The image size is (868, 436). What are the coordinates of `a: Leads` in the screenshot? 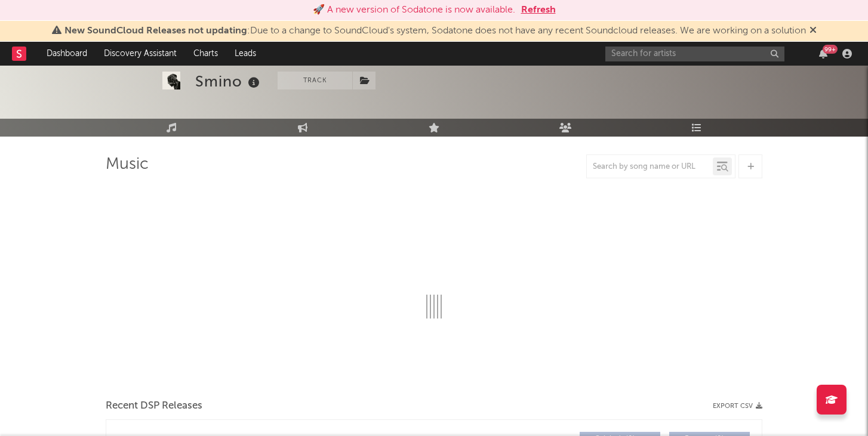 It's located at (245, 54).